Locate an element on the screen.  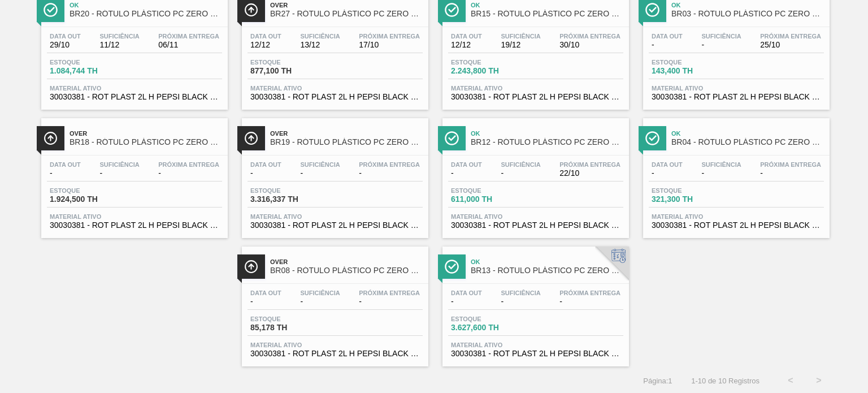
span: 06/11 is located at coordinates (189, 45).